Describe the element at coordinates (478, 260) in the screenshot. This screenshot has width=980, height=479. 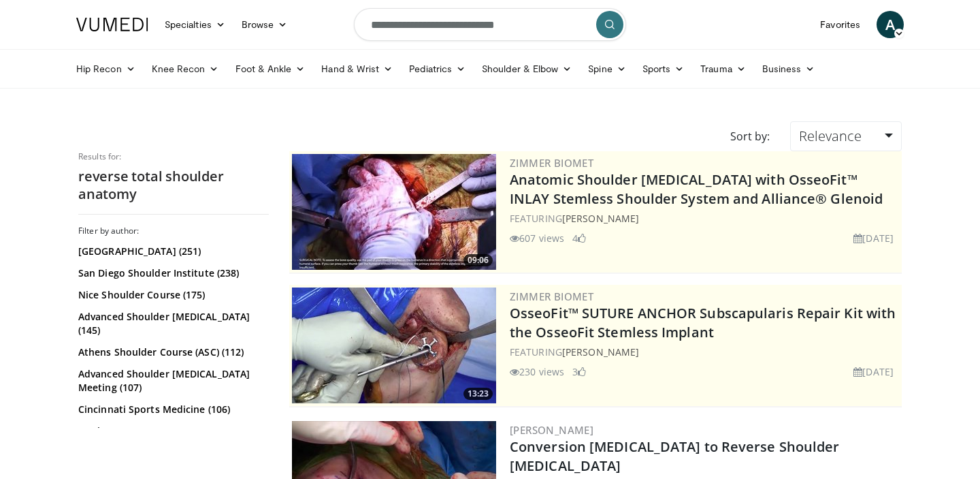
I see `span: 09:06` at that location.